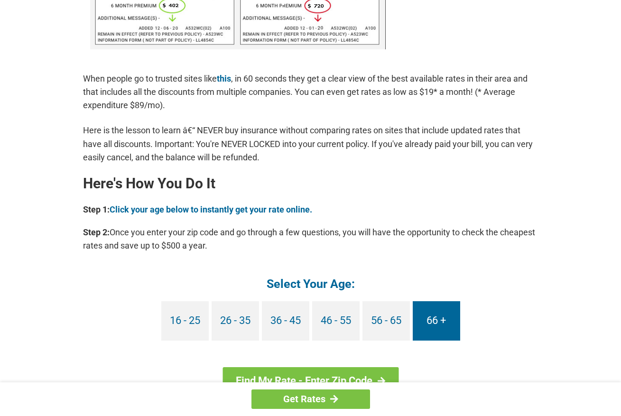 This screenshot has height=416, width=621. I want to click on a: 56 - 65, so click(386, 320).